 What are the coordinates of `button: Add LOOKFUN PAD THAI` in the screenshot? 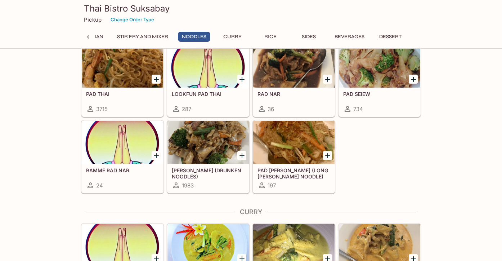 It's located at (242, 79).